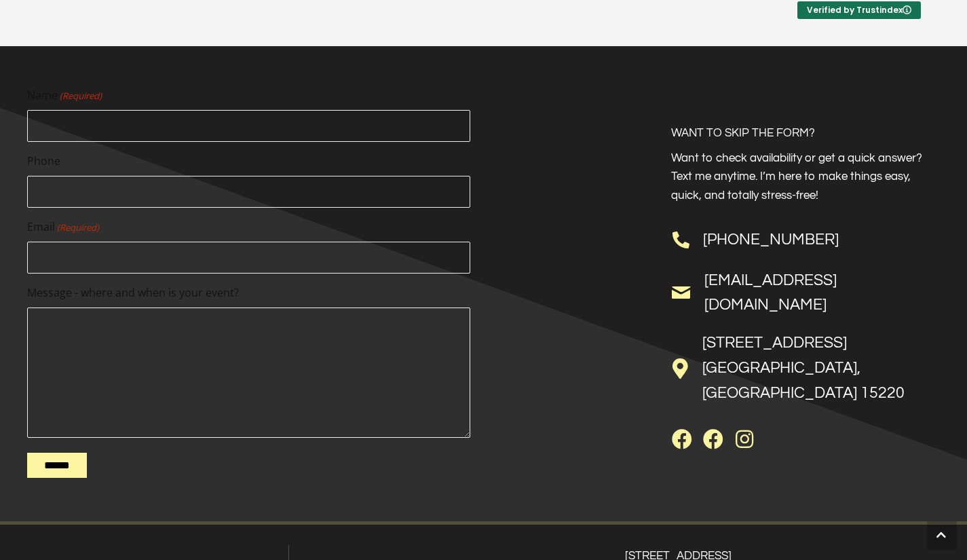  I want to click on label: Message - where and when is your event?, so click(248, 293).